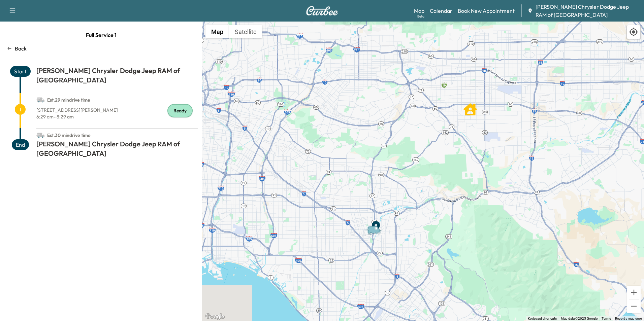 The width and height of the screenshot is (644, 321). Describe the element at coordinates (542, 319) in the screenshot. I see `button: Keyboard shortcuts` at that location.